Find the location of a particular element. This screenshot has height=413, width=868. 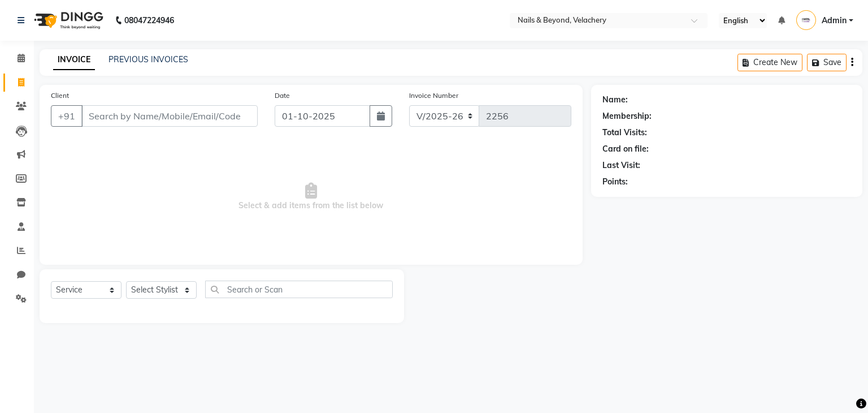

button: +91 is located at coordinates (67, 115).